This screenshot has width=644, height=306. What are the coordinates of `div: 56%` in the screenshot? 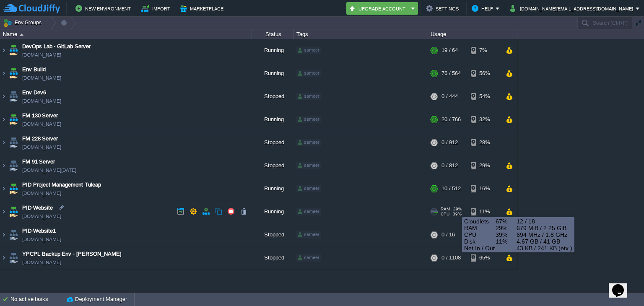 It's located at (484, 73).